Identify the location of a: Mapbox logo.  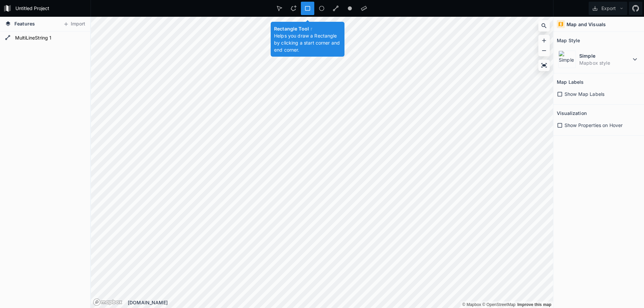
(108, 302).